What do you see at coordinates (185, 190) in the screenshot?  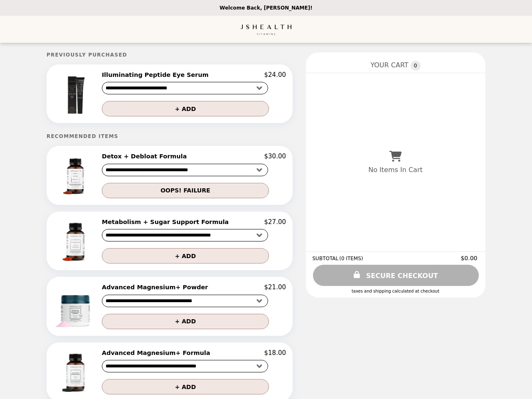 I see `button: OOPS! FAILURE` at bounding box center [185, 190].